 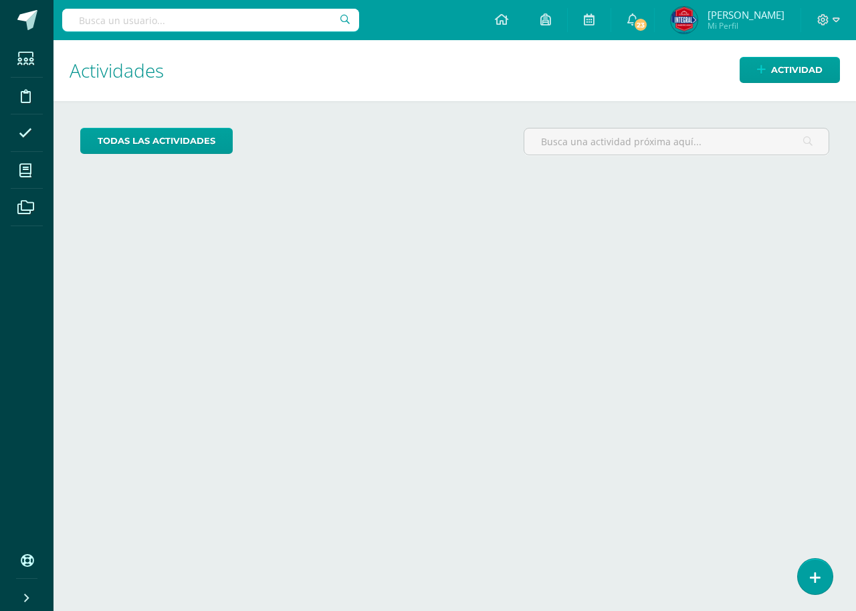 I want to click on h1: Actividades, so click(x=455, y=70).